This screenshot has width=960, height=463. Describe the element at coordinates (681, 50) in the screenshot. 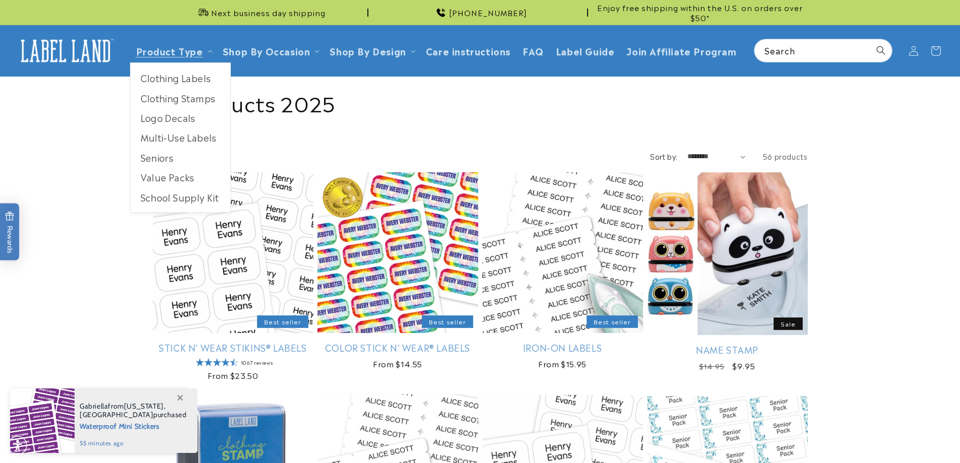

I see `span: Join Affiliate Program` at that location.